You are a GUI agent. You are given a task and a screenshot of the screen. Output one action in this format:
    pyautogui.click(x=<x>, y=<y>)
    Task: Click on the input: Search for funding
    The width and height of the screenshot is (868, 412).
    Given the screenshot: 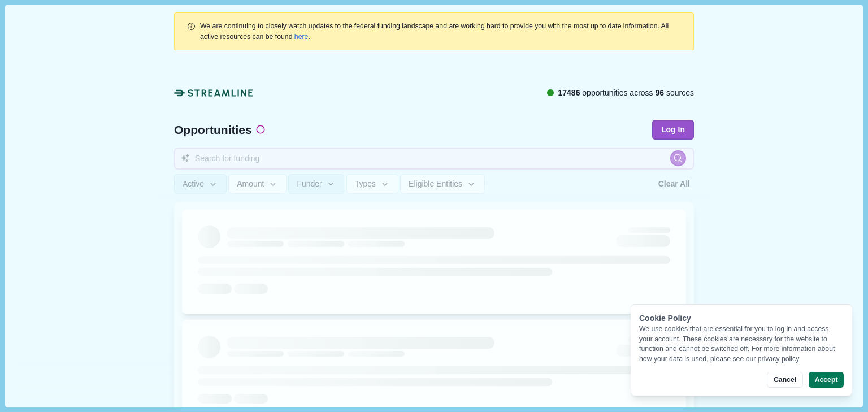 What is the action you would take?
    pyautogui.click(x=434, y=158)
    